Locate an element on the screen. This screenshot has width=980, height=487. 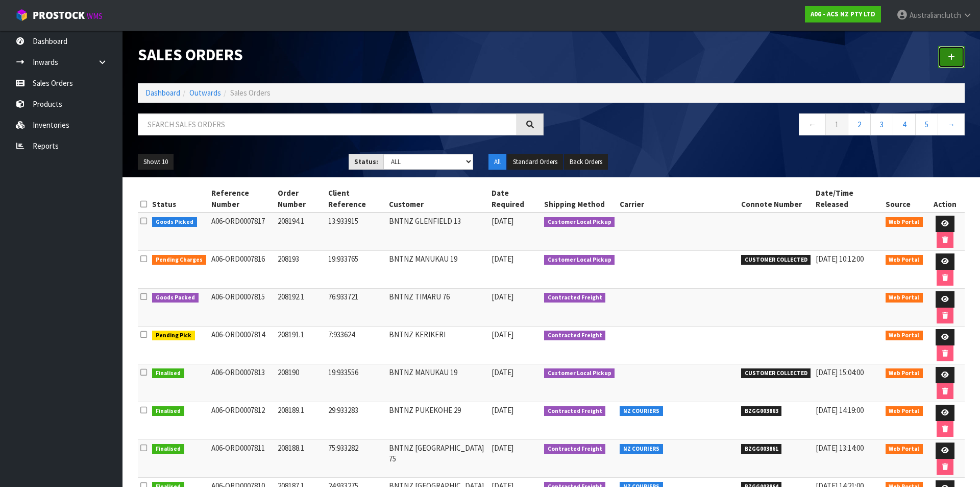
img: cube-alt.png is located at coordinates (22, 15).